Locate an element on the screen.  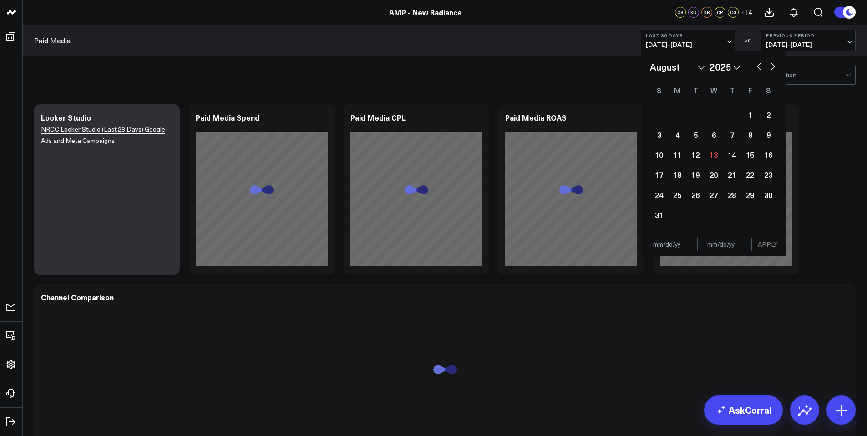
div: KD is located at coordinates (694, 12).